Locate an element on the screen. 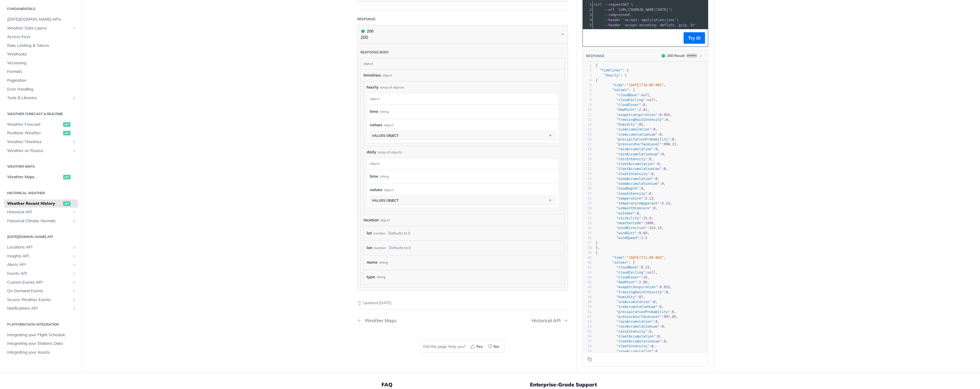 The width and height of the screenshot is (980, 389). a: Rate Limiting & Tokens is located at coordinates (41, 46).